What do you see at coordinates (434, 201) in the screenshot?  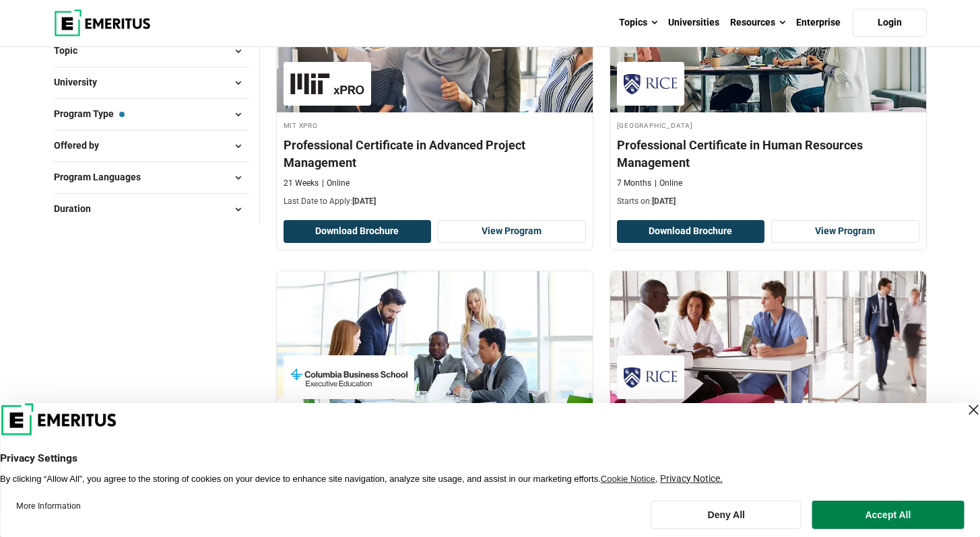 I see `p: Last Date to Apply:` at bounding box center [434, 201].